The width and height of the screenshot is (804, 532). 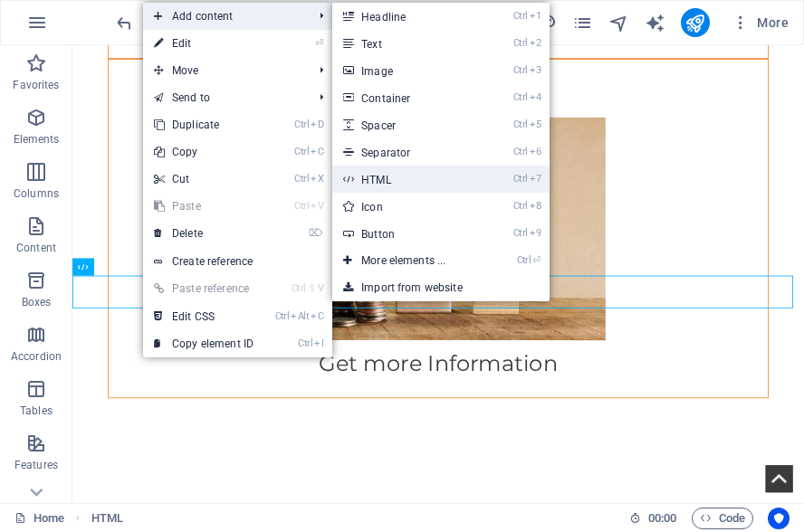 What do you see at coordinates (406, 98) in the screenshot?
I see `a: Ctrl4Container` at bounding box center [406, 98].